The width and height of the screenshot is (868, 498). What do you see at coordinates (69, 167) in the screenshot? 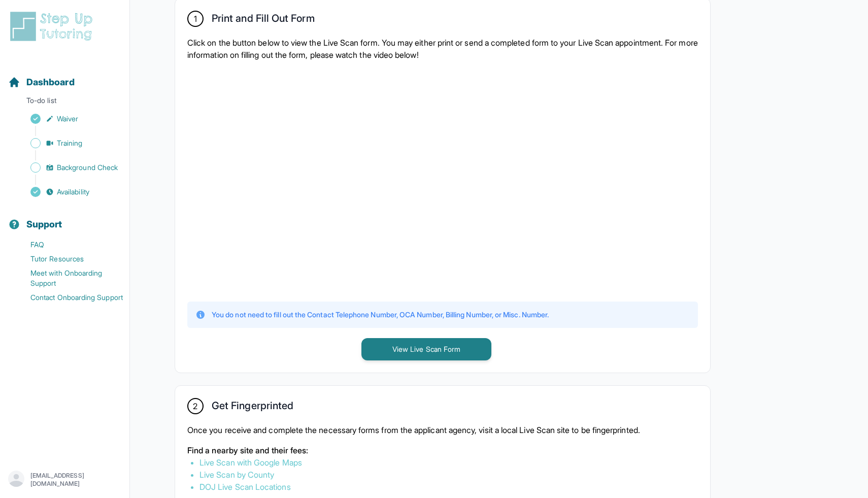
I see `a: Background Check` at bounding box center [69, 167].